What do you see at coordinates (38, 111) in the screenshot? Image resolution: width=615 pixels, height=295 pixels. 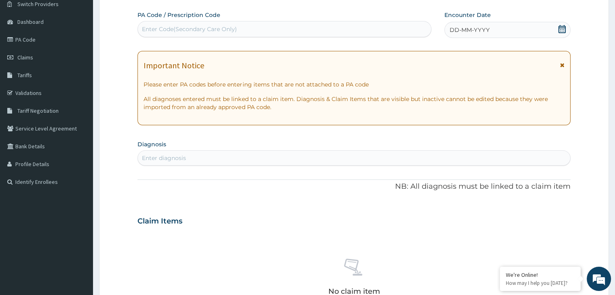 I see `span: Tariff Negotiation` at bounding box center [38, 111].